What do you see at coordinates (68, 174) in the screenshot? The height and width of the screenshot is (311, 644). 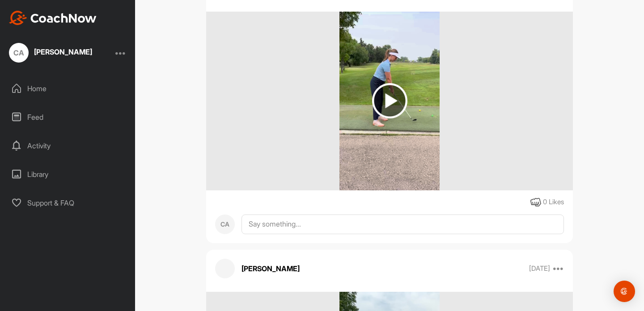 I see `div: Library` at bounding box center [68, 174].